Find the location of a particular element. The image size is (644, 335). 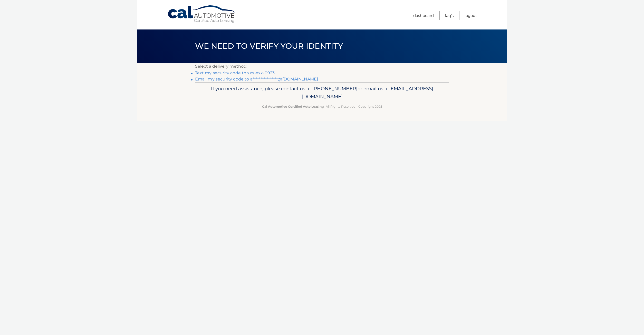

p: - All Rights Reserved - Copyright 2025 is located at coordinates (322, 106).